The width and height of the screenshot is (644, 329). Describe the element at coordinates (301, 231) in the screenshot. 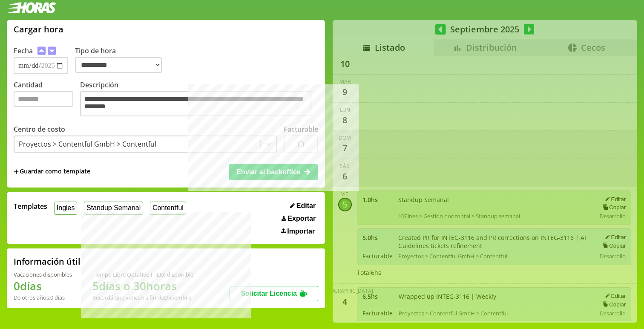

I see `span: Importar` at that location.